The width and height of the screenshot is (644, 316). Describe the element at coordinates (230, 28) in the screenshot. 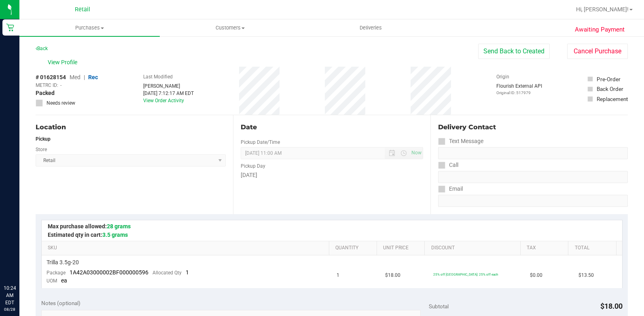

I see `span: Customers` at that location.